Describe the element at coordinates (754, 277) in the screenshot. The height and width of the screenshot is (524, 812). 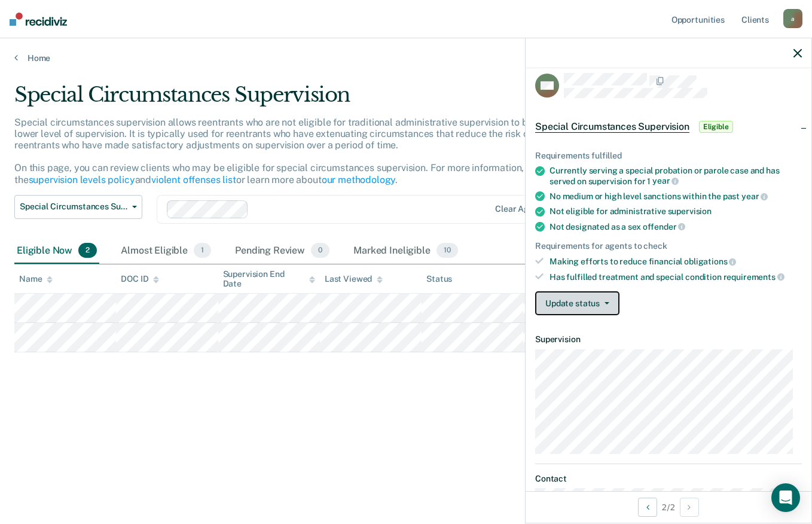
I see `span: requirements` at that location.